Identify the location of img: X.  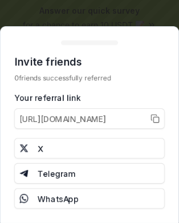
(24, 148).